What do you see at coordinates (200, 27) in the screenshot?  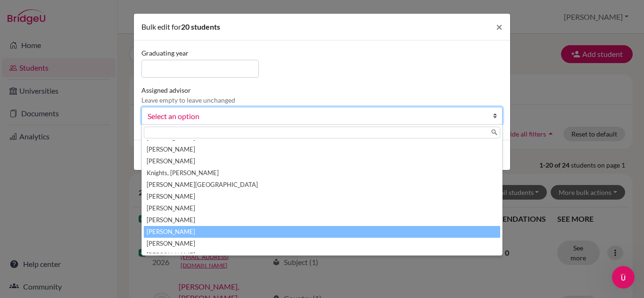 I see `span: 20 students` at bounding box center [200, 27].